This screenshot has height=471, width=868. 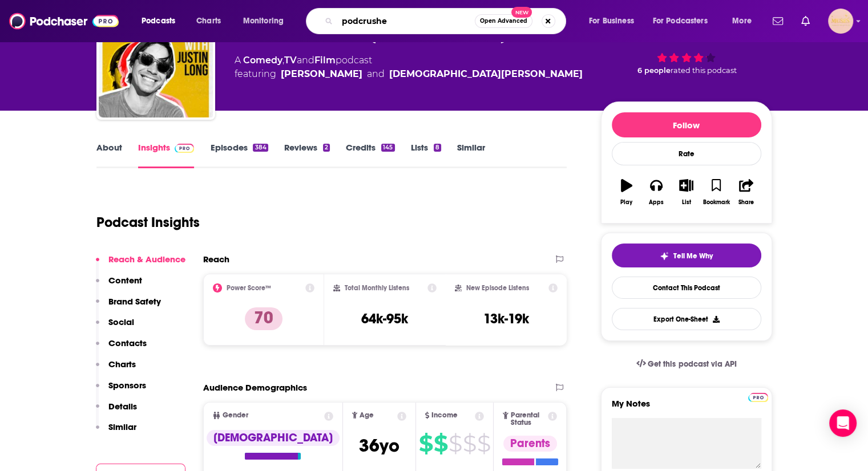 What do you see at coordinates (63, 21) in the screenshot?
I see `a: Podchaser - Follow, Share and Rate Podcasts` at bounding box center [63, 21].